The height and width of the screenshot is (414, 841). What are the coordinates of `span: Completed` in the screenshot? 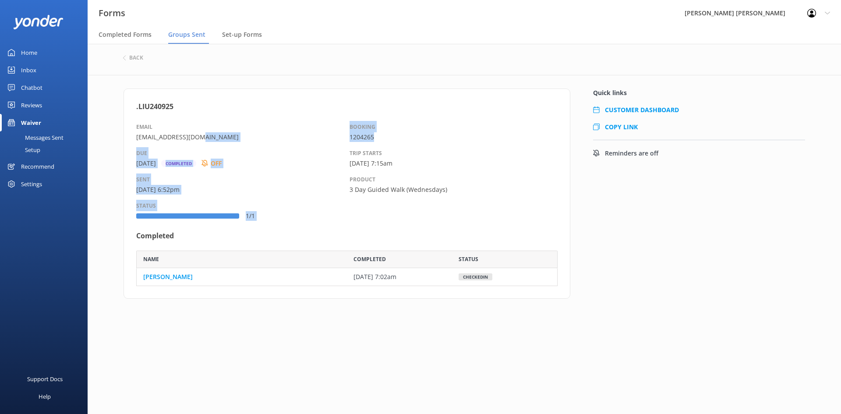 It's located at (369, 259).